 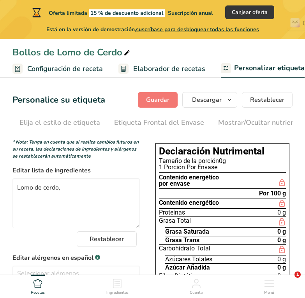 What do you see at coordinates (196, 293) in the screenshot?
I see `span: Cuenta` at bounding box center [196, 293].